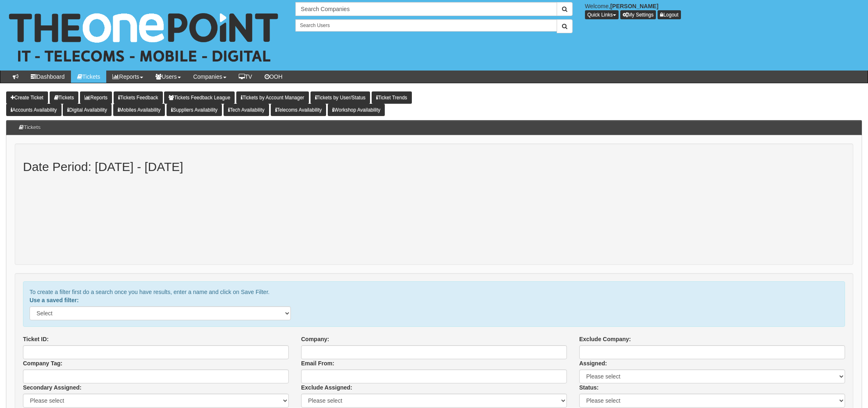 Image resolution: width=868 pixels, height=408 pixels. What do you see at coordinates (43, 363) in the screenshot?
I see `label: Company Tag:` at bounding box center [43, 363].